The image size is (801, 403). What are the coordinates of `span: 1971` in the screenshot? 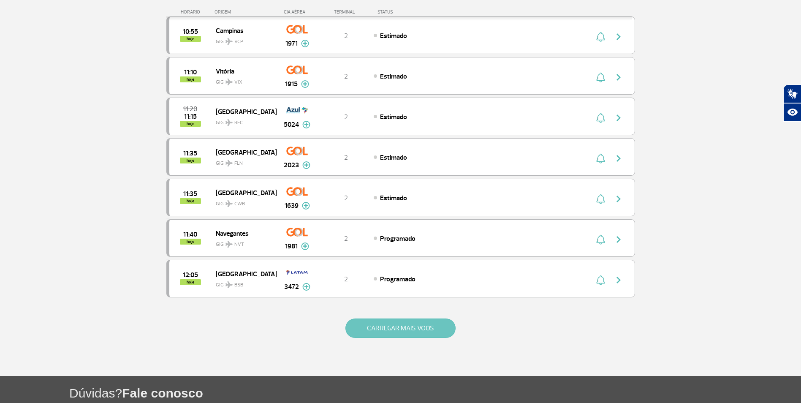 It's located at (291, 44).